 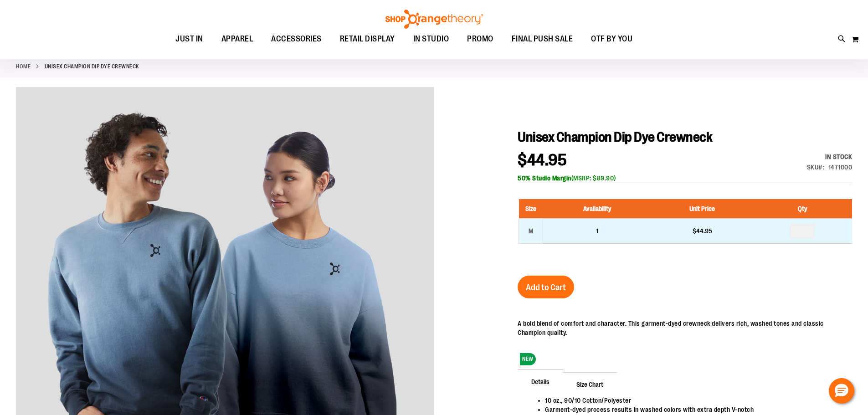 I want to click on li: 10 oz., 90/10 Cotton/Polyester, so click(x=694, y=401).